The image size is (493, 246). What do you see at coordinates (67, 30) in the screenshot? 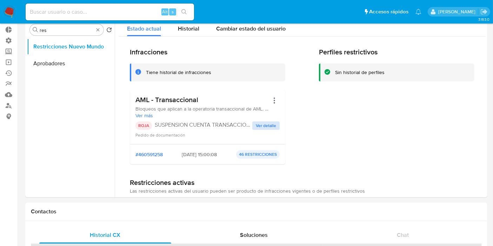
I see `input: Buscar` at bounding box center [67, 30].